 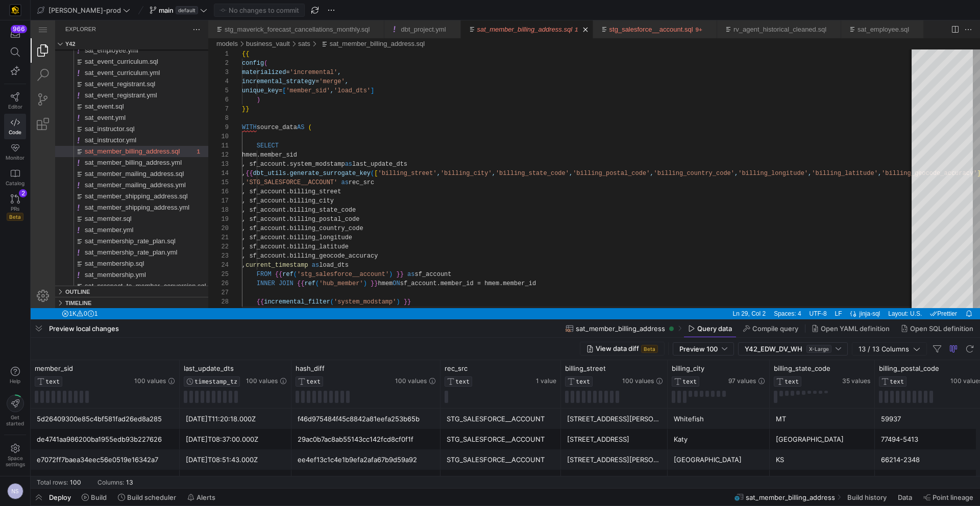 I want to click on div: /models/business_vault/sats/sat_member_shipping_address.yml, so click(x=110, y=187).